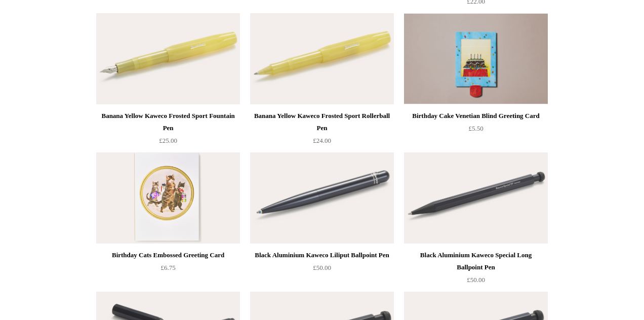 This screenshot has width=644, height=320. What do you see at coordinates (476, 130) in the screenshot?
I see `a: Birthday Cake Venetian Blind Greeting Card £5.50` at bounding box center [476, 130].